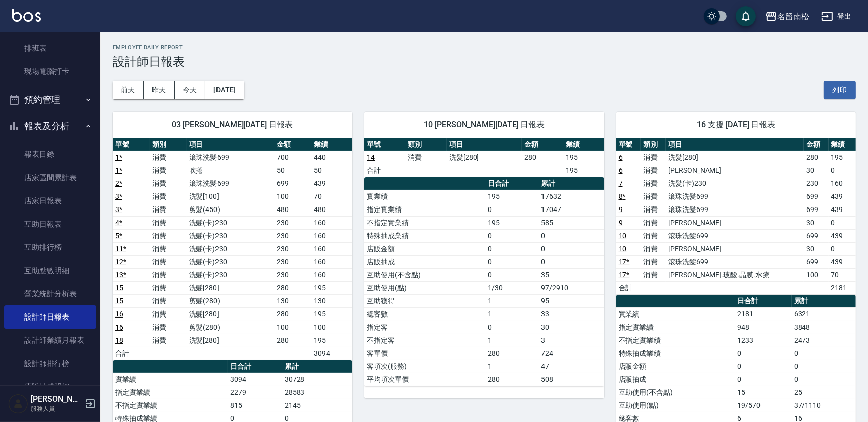  I want to click on td: 合計, so click(628, 288).